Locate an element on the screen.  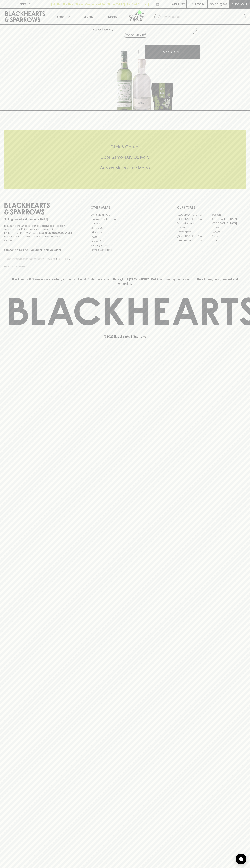
h5: Click & Collect is located at coordinates (125, 147).